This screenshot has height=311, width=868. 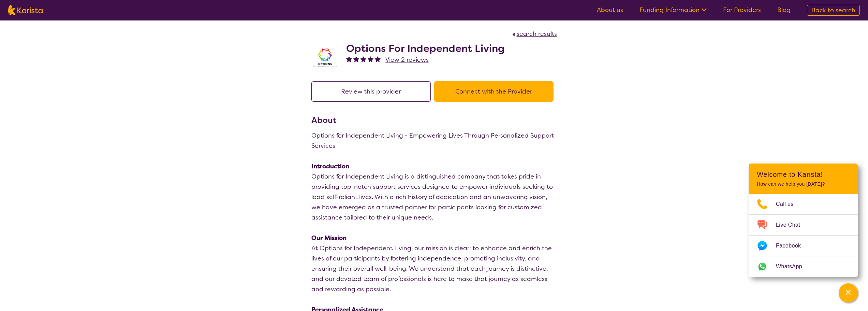 I want to click on a: Funding Information, so click(x=673, y=10).